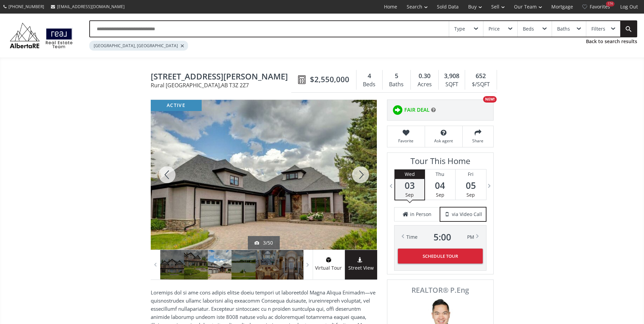 The width and height of the screenshot is (644, 324). I want to click on h3: Tour This Home, so click(440, 163).